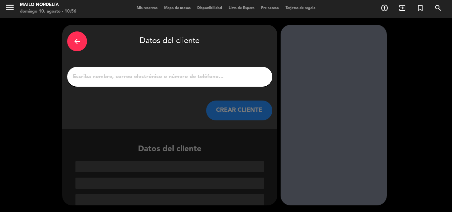  I want to click on i: exit_to_app, so click(403, 8).